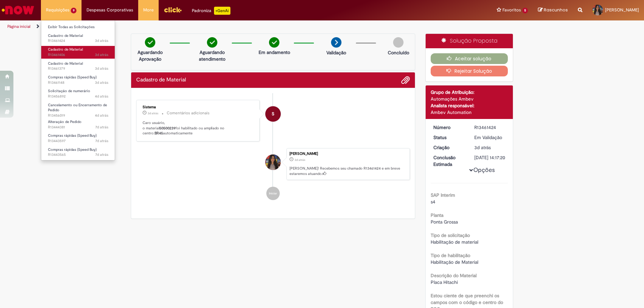 Image resolution: width=644 pixels, height=308 pixels. I want to click on span: Favoritos, so click(512, 10).